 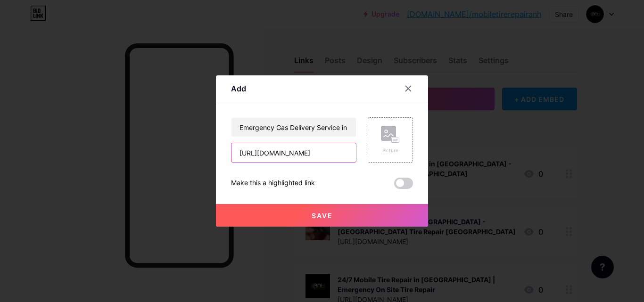 I want to click on div: Picture, so click(x=390, y=150).